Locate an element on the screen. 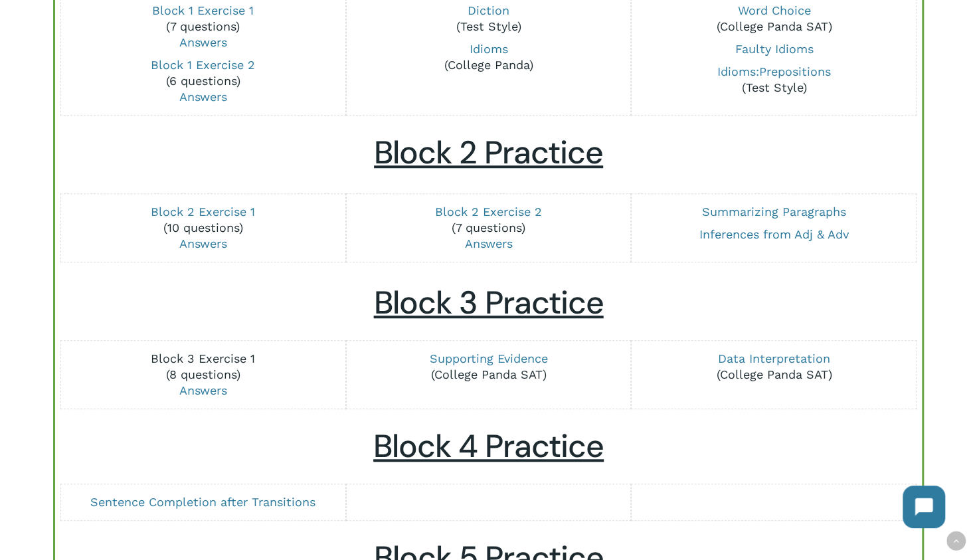 The image size is (977, 560). p: (6 questions) is located at coordinates (203, 81).